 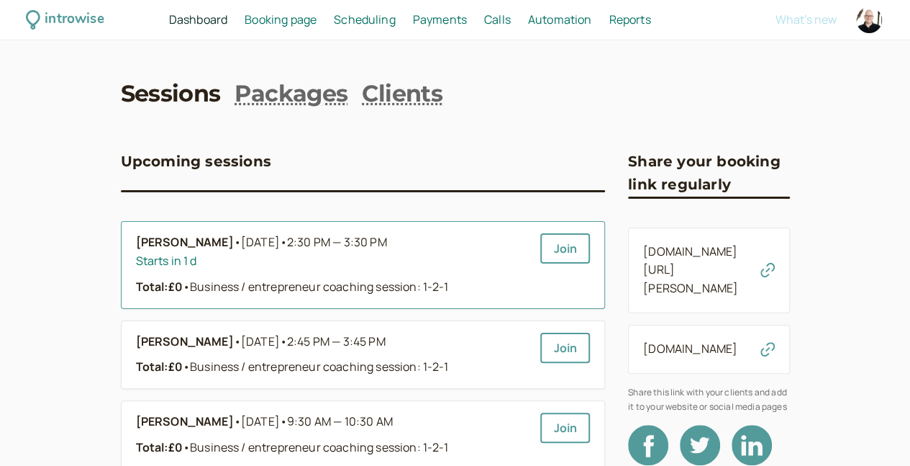 What do you see at coordinates (198, 20) in the screenshot?
I see `a: Dashboard` at bounding box center [198, 20].